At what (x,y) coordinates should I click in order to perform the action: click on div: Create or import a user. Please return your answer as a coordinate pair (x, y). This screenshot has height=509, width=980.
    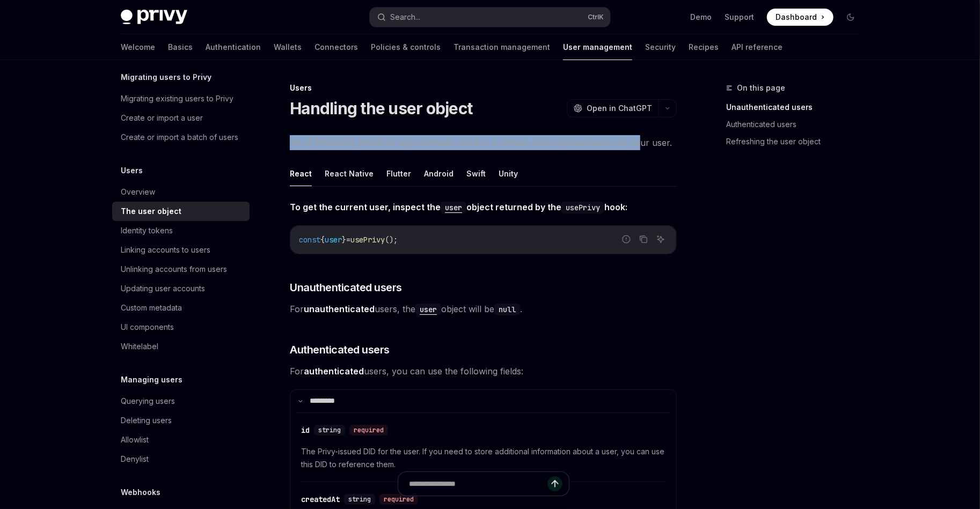
    Looking at the image, I should click on (161, 118).